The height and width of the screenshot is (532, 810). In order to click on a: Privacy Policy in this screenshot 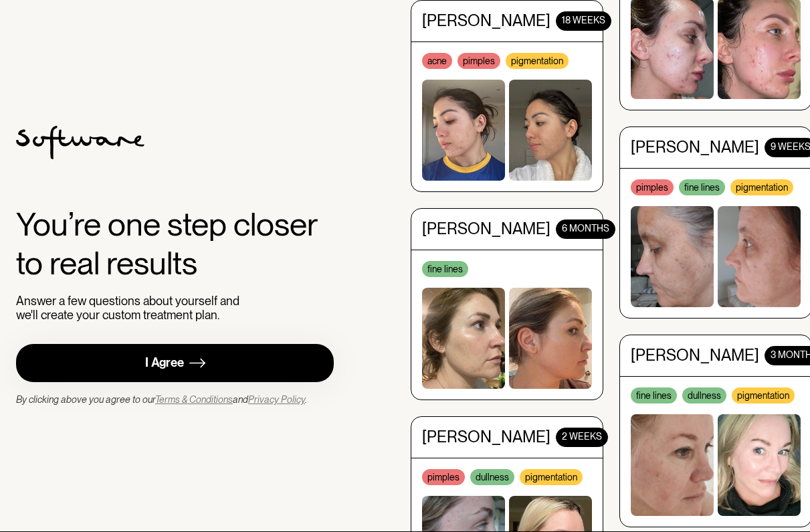, I will do `click(276, 399)`.